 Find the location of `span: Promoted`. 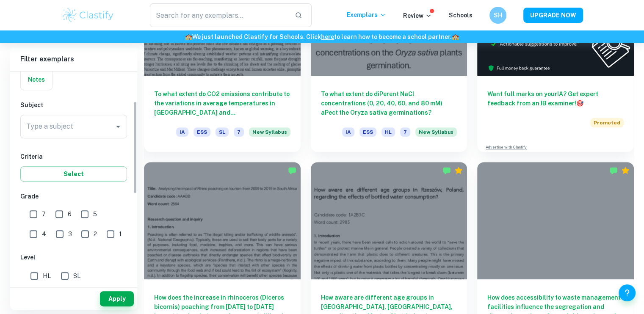

span: Promoted is located at coordinates (607, 123).